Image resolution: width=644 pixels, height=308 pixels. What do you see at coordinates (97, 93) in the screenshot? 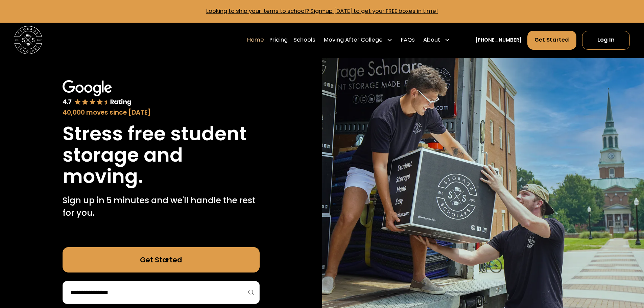
I see `img: Google 4.7 star rating` at bounding box center [97, 93].